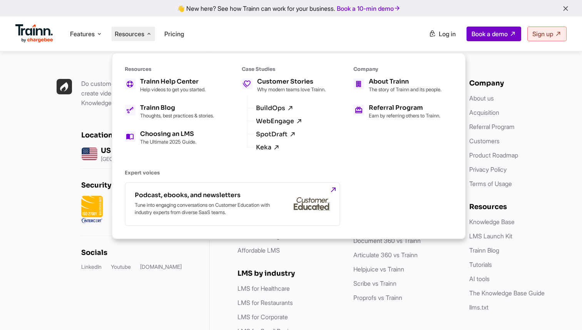 This screenshot has width=582, height=330. I want to click on div: LMS by industry, so click(288, 273).